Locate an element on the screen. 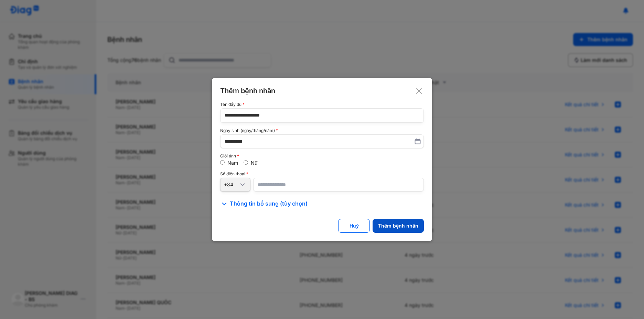 This screenshot has height=319, width=644. span: Thông tin bổ sung (tùy chọn) is located at coordinates (269, 204).